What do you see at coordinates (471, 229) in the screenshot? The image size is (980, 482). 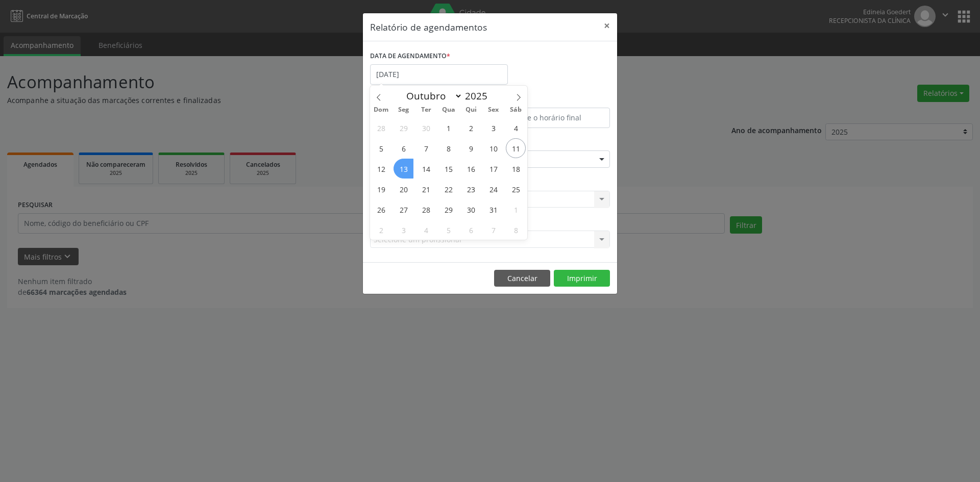 I see `span: Novembro 6, 2025` at bounding box center [471, 229].